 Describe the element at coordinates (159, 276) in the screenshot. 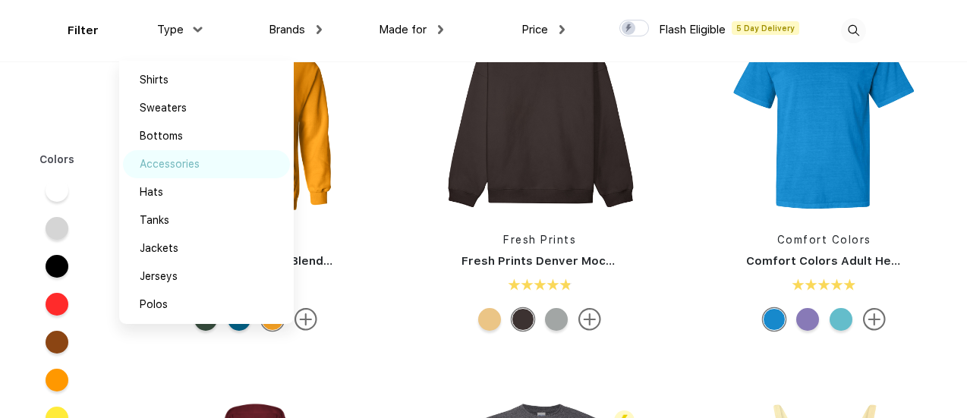

I see `div: Jerseys` at that location.